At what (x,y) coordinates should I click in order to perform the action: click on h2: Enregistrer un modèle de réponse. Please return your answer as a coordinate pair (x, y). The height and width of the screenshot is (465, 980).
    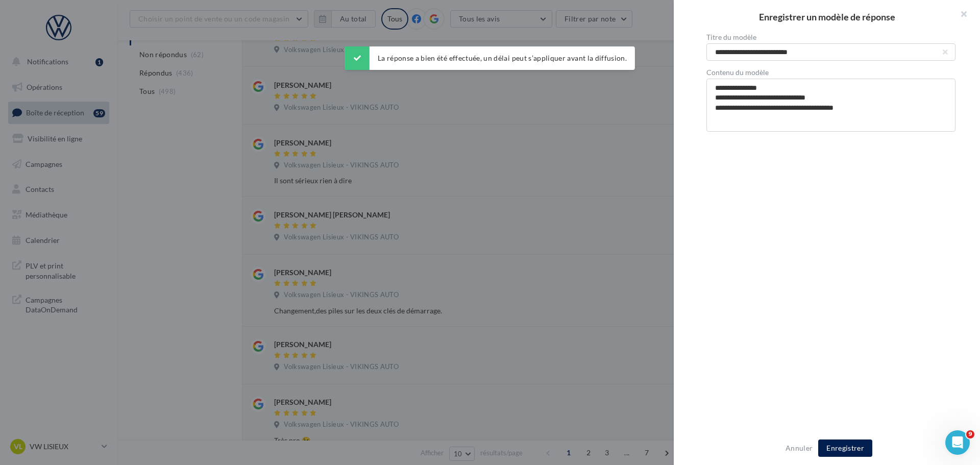
    Looking at the image, I should click on (827, 17).